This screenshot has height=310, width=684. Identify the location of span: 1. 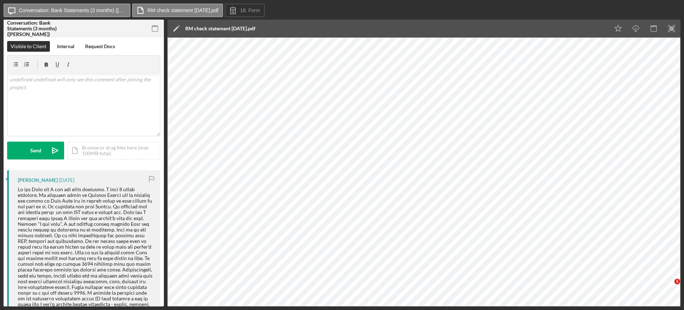
(677, 281).